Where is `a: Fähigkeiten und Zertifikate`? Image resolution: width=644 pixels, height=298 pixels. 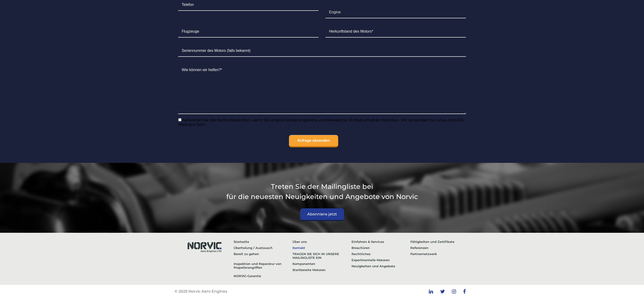 a: Fähigkeiten und Zertifikate is located at coordinates (440, 242).